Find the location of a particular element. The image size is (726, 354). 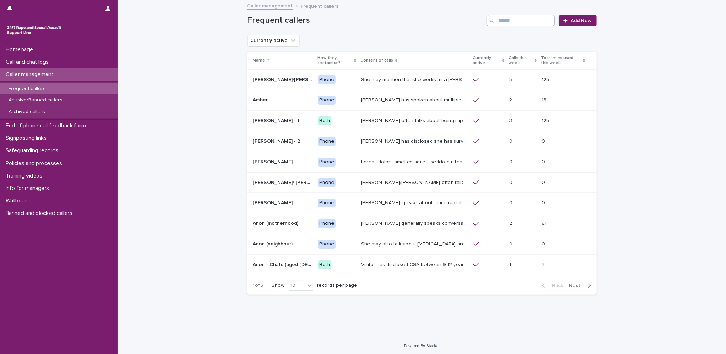

span: Add New is located at coordinates (581, 21).